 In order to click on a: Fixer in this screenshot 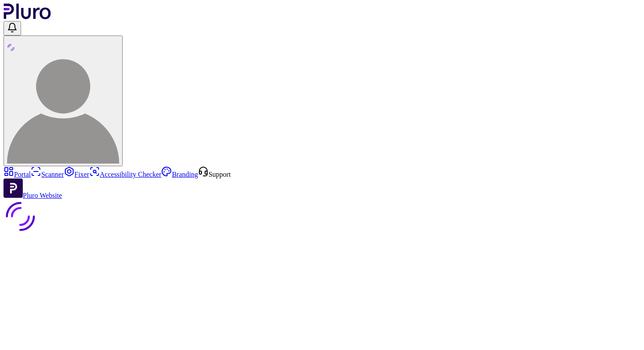, I will do `click(77, 174)`.